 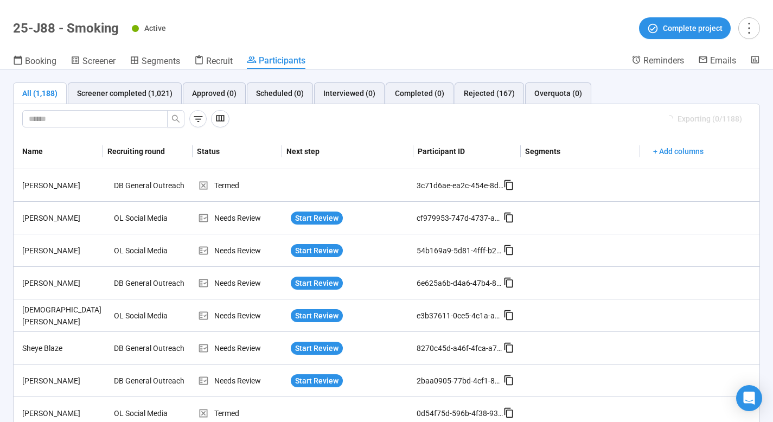 I want to click on span: Complete project, so click(x=692, y=28).